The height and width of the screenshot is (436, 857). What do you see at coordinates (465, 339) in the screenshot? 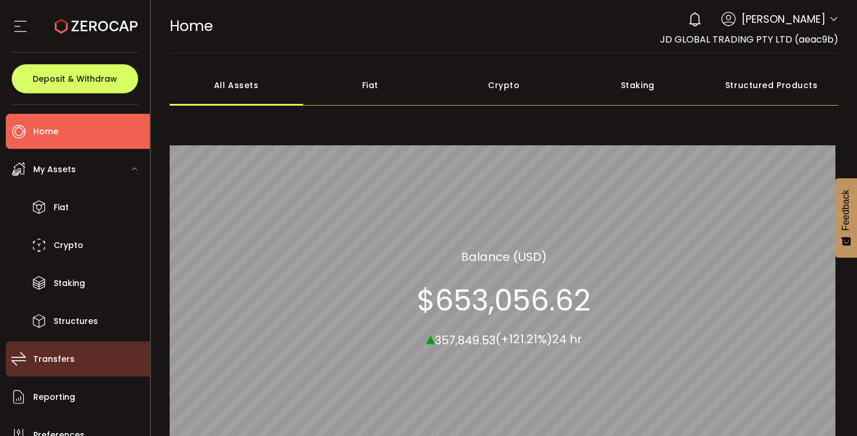
I see `span: 357,849.53` at bounding box center [465, 339].